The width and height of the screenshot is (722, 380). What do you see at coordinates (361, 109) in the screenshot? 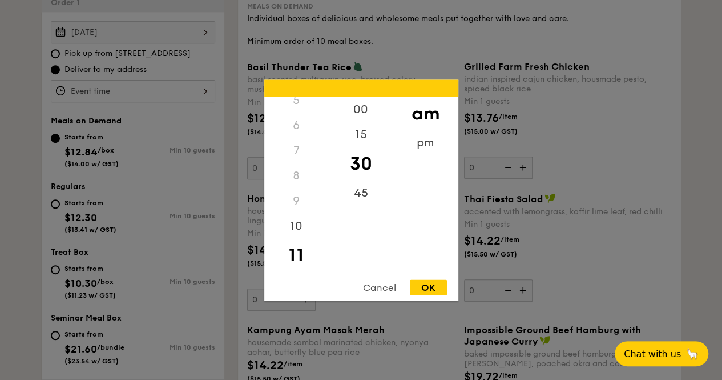
I see `div: 00` at bounding box center [361, 109].